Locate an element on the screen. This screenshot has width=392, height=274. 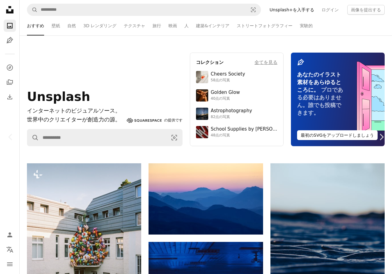
a: 実験的 is located at coordinates (306, 26).